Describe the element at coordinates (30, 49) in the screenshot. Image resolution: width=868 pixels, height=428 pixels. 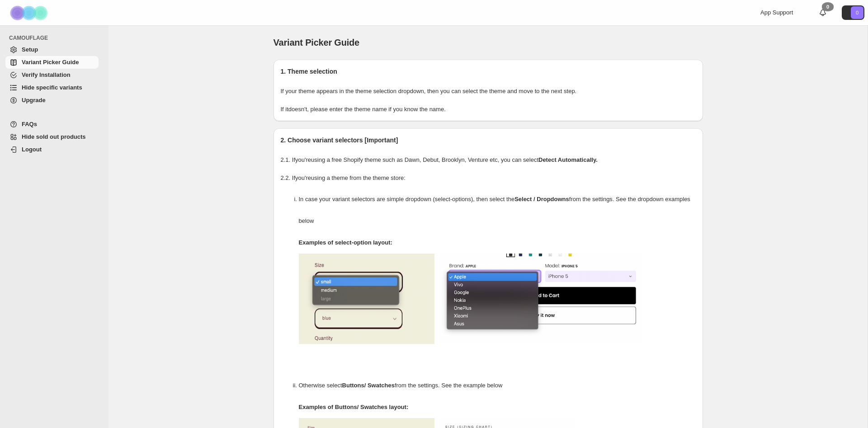
I see `span: Setup` at that location.